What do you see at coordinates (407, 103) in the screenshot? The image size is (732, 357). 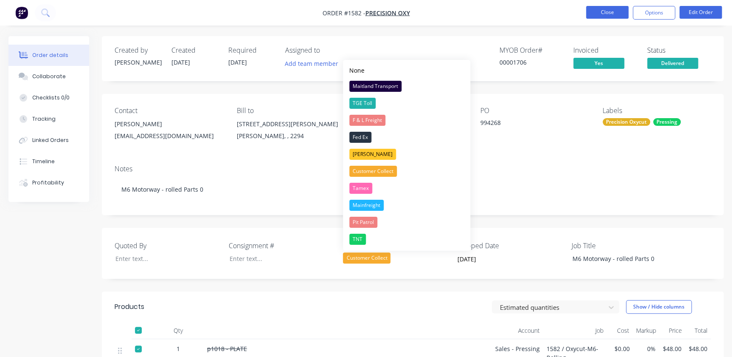 I see `button: TGE Toll` at bounding box center [407, 103].